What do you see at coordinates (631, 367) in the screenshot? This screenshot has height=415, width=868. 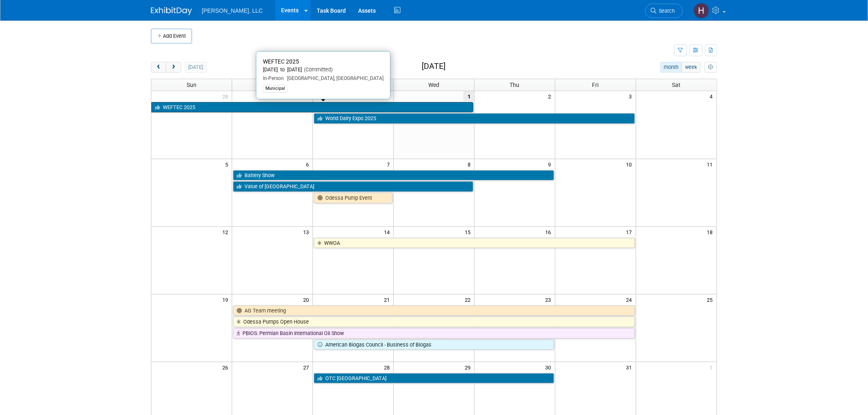 I see `span: 31` at bounding box center [631, 367].